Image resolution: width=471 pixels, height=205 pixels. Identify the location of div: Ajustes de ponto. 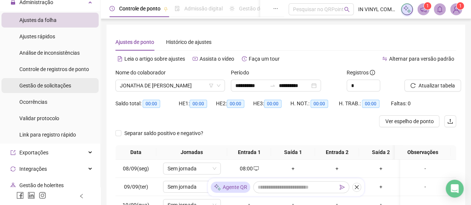
(135, 42).